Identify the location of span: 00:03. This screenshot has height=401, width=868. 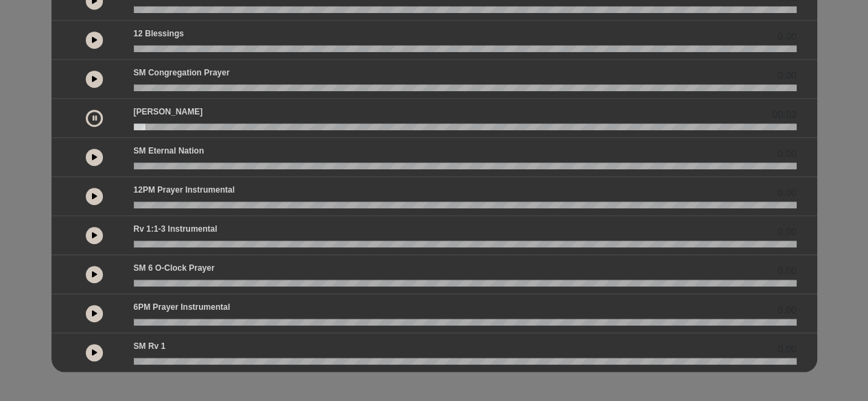
(784, 115).